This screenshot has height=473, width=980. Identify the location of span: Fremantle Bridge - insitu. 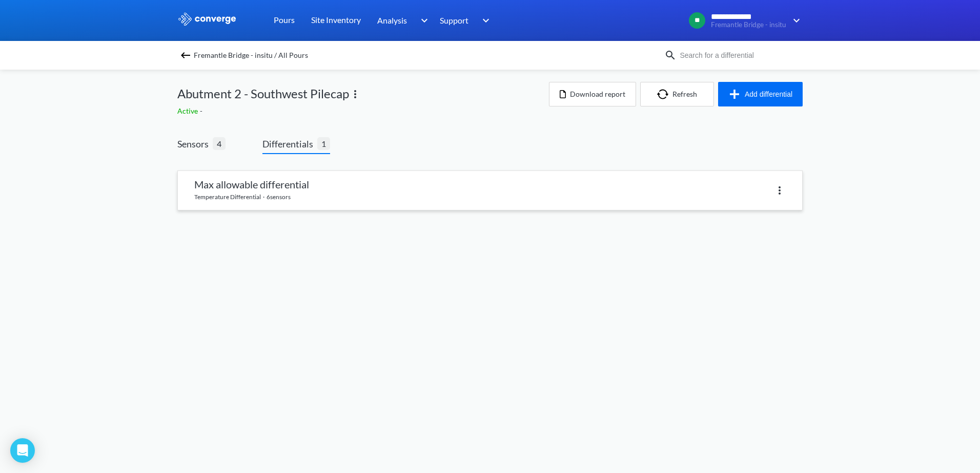
(748, 25).